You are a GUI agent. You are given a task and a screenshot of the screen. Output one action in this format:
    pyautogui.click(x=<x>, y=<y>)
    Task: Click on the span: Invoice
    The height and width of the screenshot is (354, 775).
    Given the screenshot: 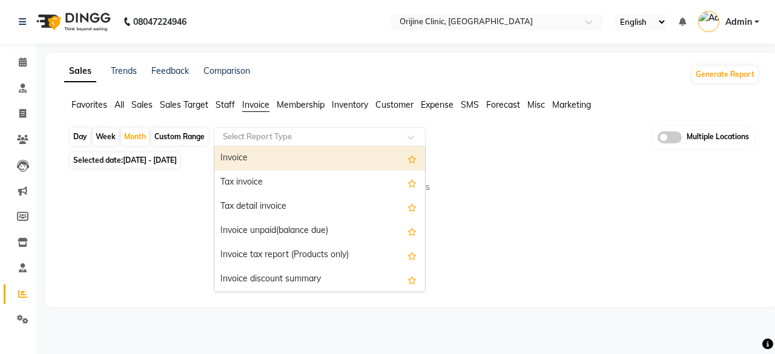 What is the action you would take?
    pyautogui.click(x=256, y=105)
    